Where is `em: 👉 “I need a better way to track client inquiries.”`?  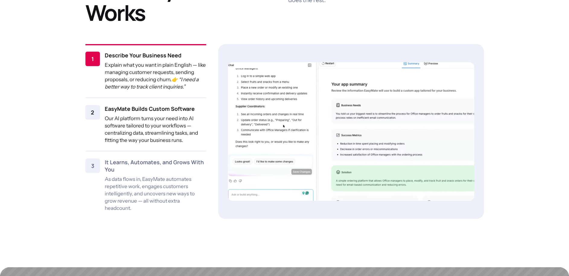 em: 👉 “I need a better way to track client inquiries.” is located at coordinates (151, 83).